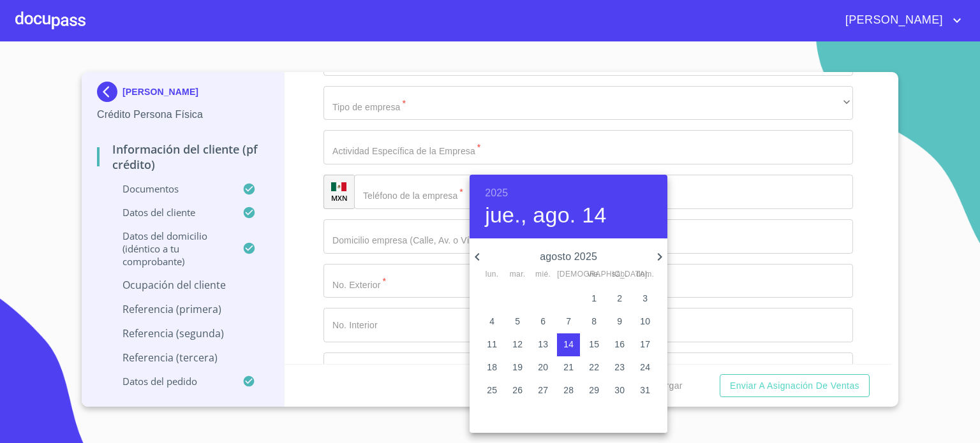 Image resolution: width=980 pixels, height=443 pixels. What do you see at coordinates (619, 275) in the screenshot?
I see `span: sáb.` at bounding box center [619, 275].